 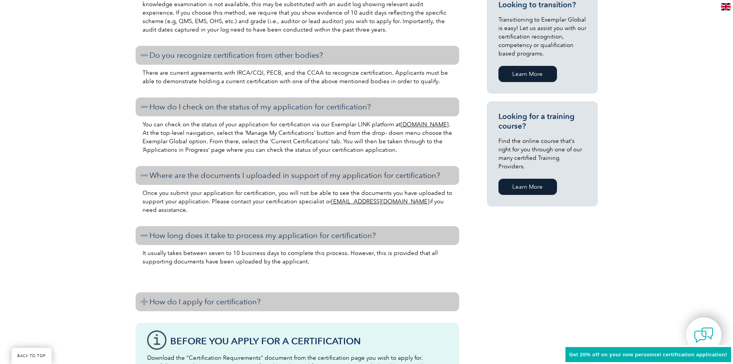 I want to click on p: Find the online course that’s right for you through one of our many certified Training Providers., so click(x=543, y=154).